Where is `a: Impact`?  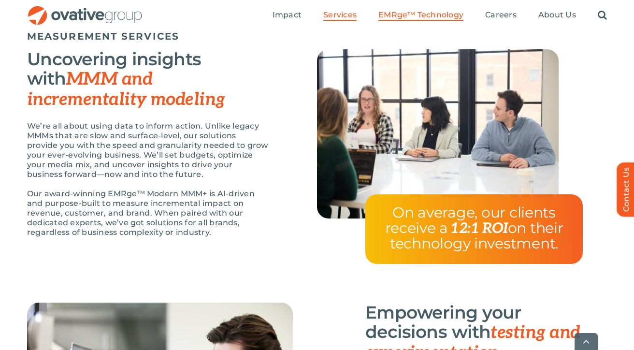
a: Impact is located at coordinates (287, 15).